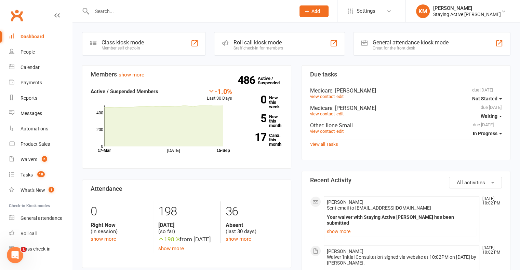 The height and width of the screenshot is (270, 520). What do you see at coordinates (262, 102) in the screenshot?
I see `a: 0New this week` at bounding box center [262, 102].